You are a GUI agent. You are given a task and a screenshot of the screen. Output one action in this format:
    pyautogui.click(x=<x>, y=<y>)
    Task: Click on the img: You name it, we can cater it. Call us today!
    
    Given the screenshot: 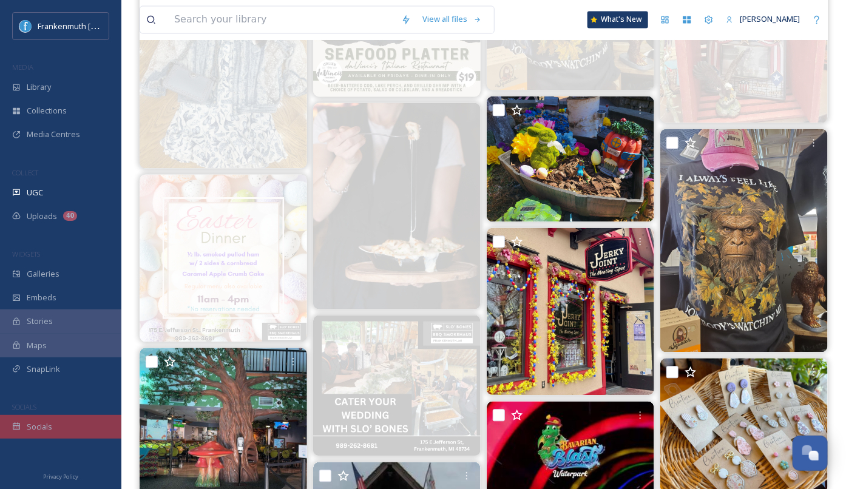 What is the action you would take?
    pyautogui.click(x=397, y=386)
    